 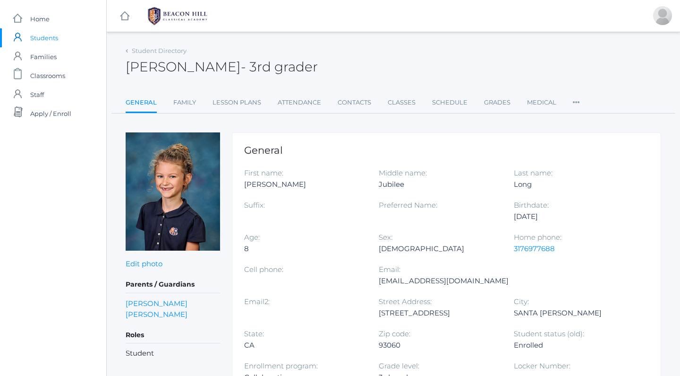 What do you see at coordinates (237, 103) in the screenshot?
I see `a: Lesson Plans` at bounding box center [237, 103].